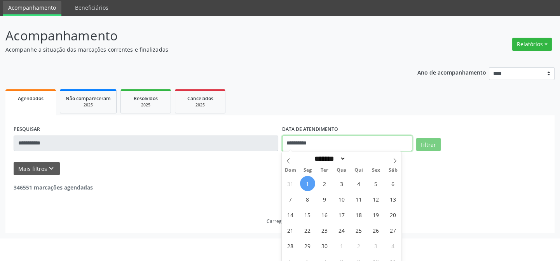 This screenshot has height=261, width=560. I want to click on a: Beneficiários, so click(92, 7).